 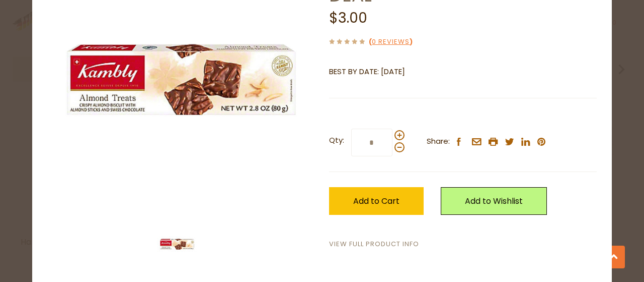 What do you see at coordinates (177, 244) in the screenshot?
I see `img: Kambly Almond Treats` at bounding box center [177, 244].